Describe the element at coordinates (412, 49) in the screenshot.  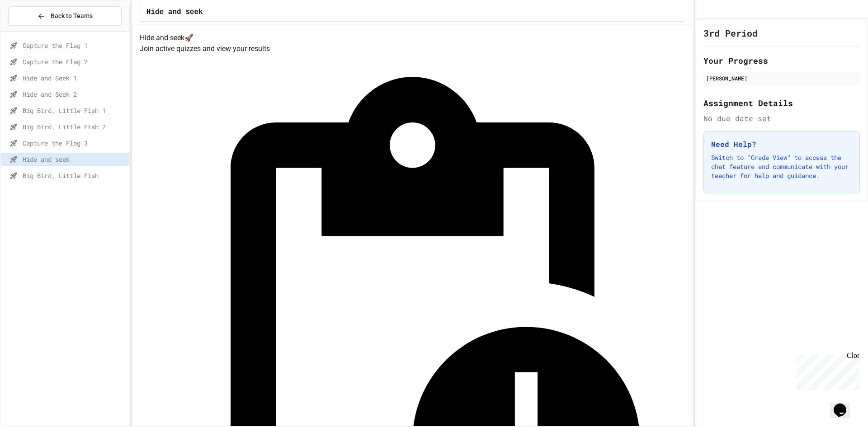
I see `p: Join active quizzes and view your results` at that location.